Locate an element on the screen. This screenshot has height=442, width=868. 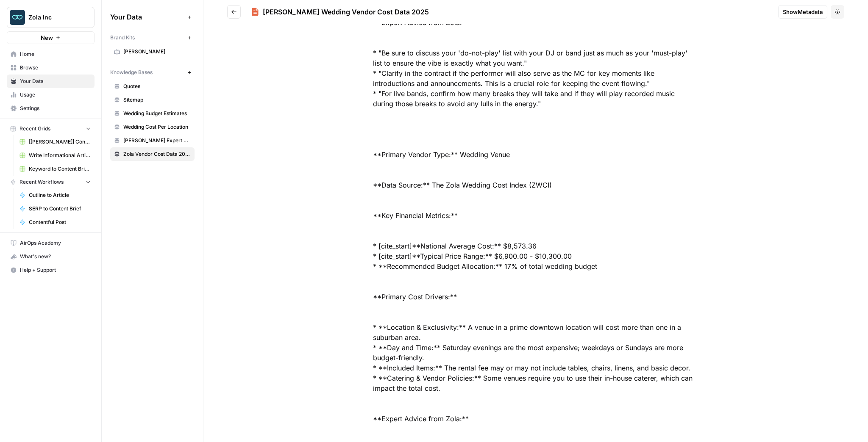
span: Wedding Budget Estimates is located at coordinates (157, 114).